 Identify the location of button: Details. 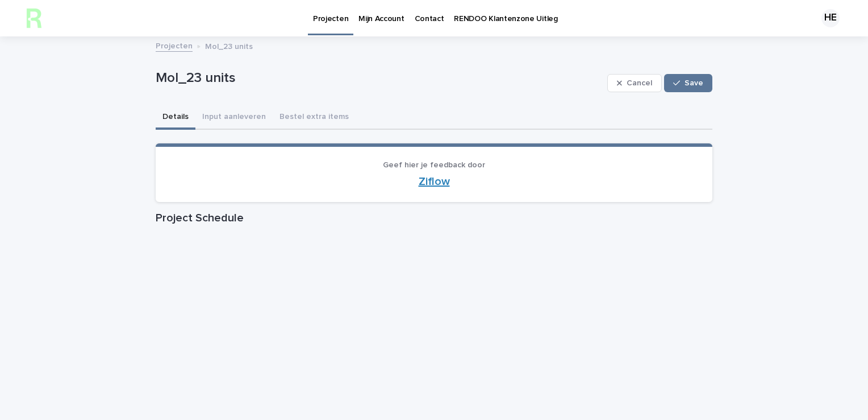
(176, 118).